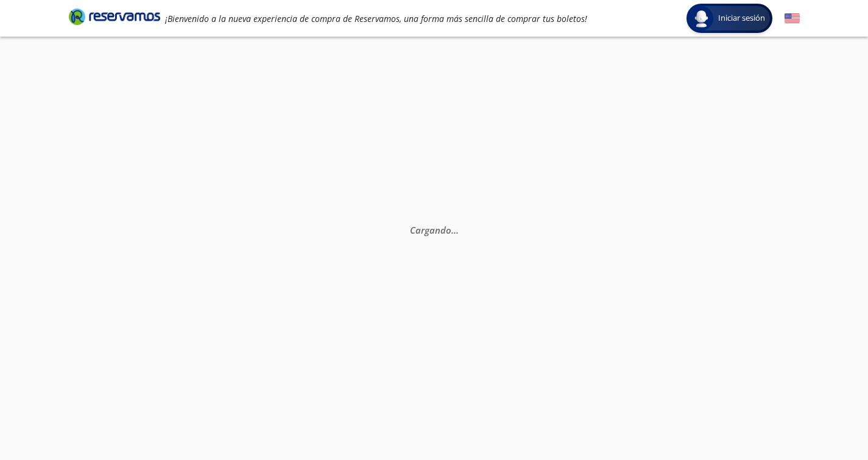 This screenshot has height=460, width=868. Describe the element at coordinates (376, 18) in the screenshot. I see `em: ¡Bienvenido a la nueva experiencia de compra de Reservamos, una forma más sencilla de comprar tus...` at that location.